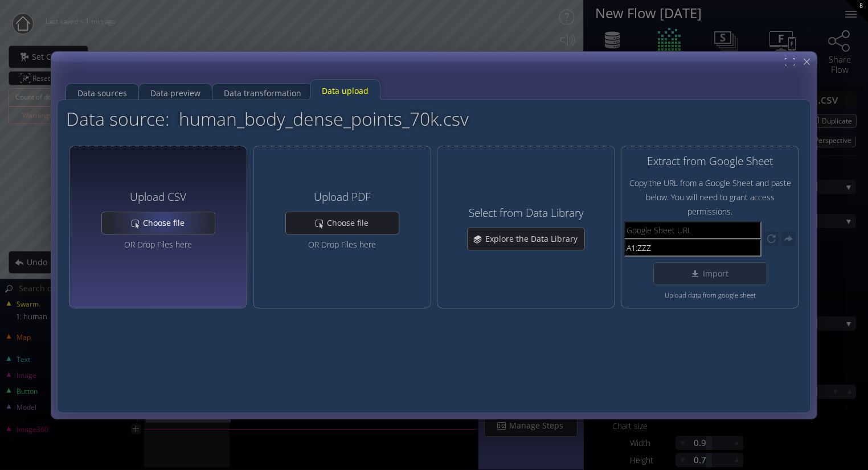  What do you see at coordinates (345, 91) in the screenshot?
I see `div: Data upload` at bounding box center [345, 91].